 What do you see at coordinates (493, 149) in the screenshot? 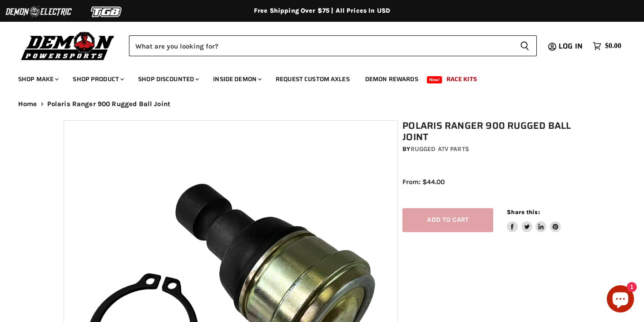
I see `div: by` at bounding box center [493, 149].